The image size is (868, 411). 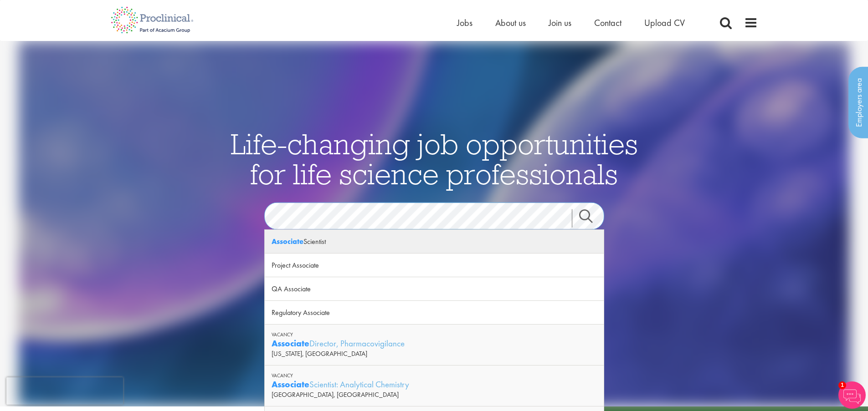 I want to click on span: Join us, so click(x=560, y=23).